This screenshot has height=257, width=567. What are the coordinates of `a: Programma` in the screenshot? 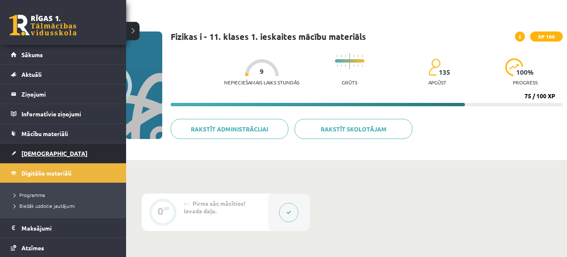 It's located at (64, 195).